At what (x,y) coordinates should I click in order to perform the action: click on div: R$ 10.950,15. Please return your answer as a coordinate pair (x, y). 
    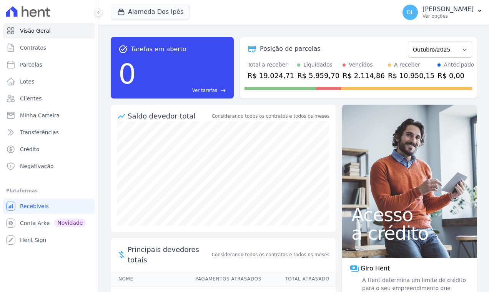
    Looking at the image, I should click on (411, 75).